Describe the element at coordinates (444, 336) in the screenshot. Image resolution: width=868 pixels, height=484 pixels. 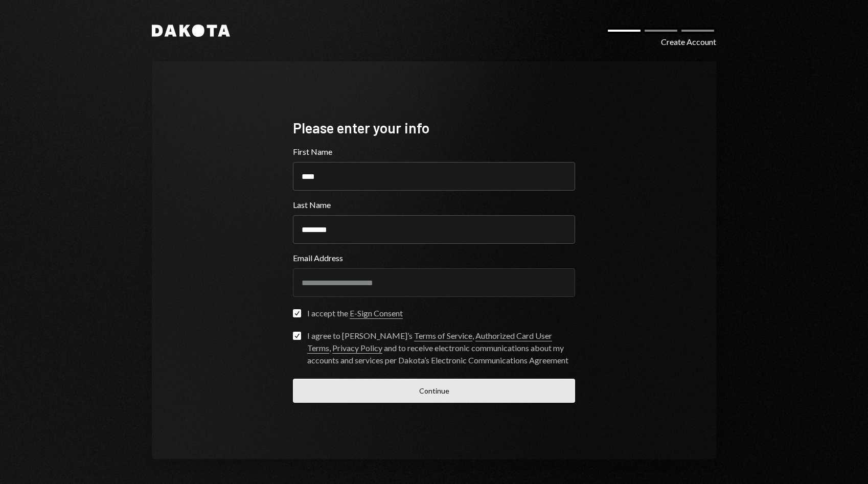
I see `a: Terms of Service` at that location.